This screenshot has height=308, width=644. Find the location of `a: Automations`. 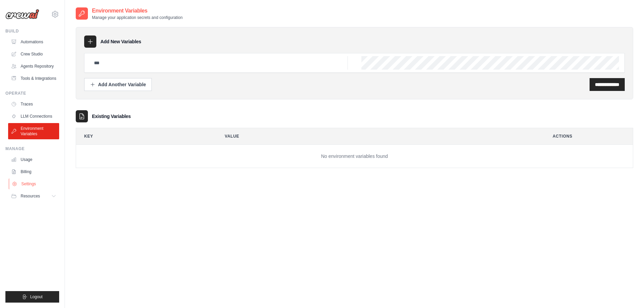

a: Automations is located at coordinates (34, 42).